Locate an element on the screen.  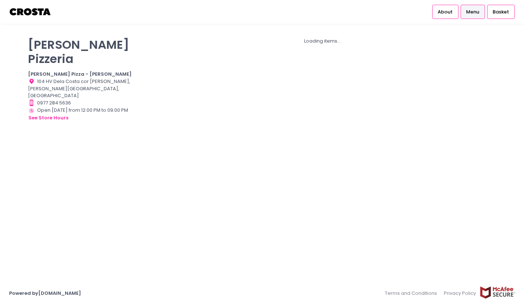
img: logo is located at coordinates (30, 12).